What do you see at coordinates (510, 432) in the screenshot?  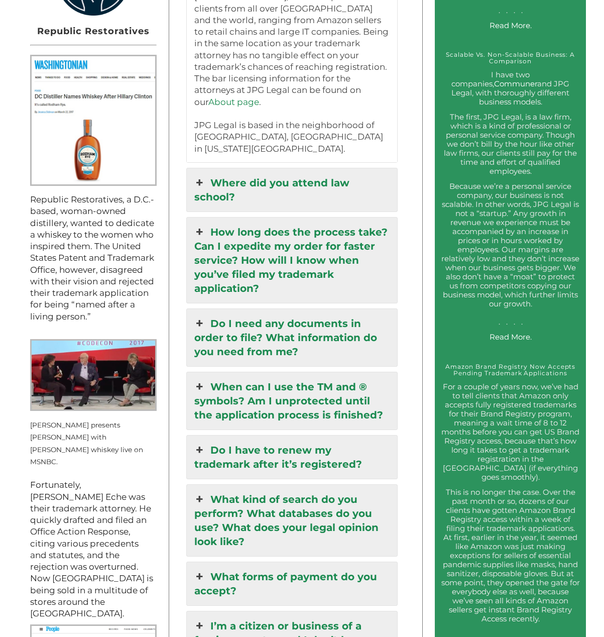 I see `p: For a couple of years now, we’ve had to tell clients that Amazon only accepts fully registered tr...` at bounding box center [510, 432].